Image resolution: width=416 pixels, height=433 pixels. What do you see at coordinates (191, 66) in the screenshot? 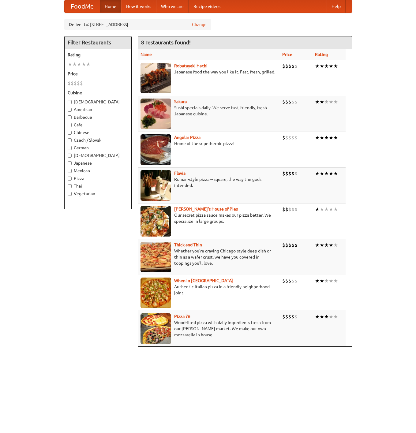
I see `a: Robatayaki Hachi` at bounding box center [191, 66].